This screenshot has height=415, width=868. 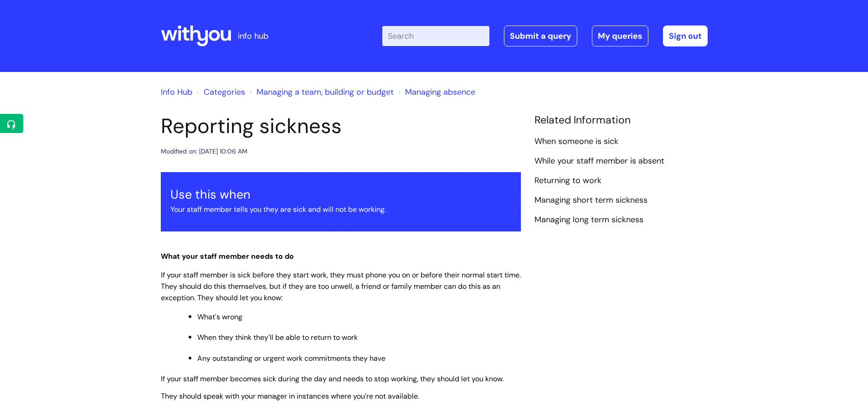 What do you see at coordinates (621, 120) in the screenshot?
I see `h4: Related Information` at bounding box center [621, 120].